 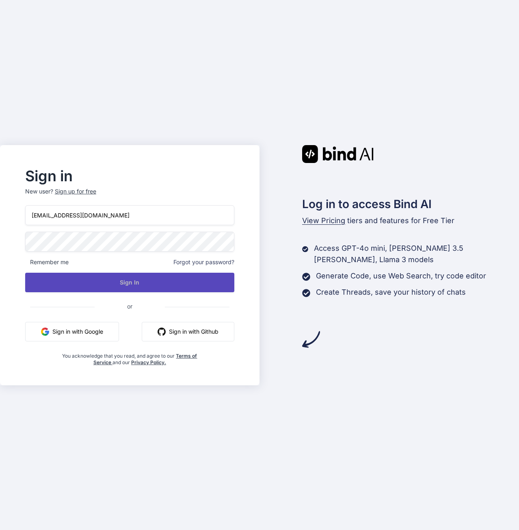 What do you see at coordinates (188, 331) in the screenshot?
I see `button: Sign in with Github` at bounding box center [188, 331].